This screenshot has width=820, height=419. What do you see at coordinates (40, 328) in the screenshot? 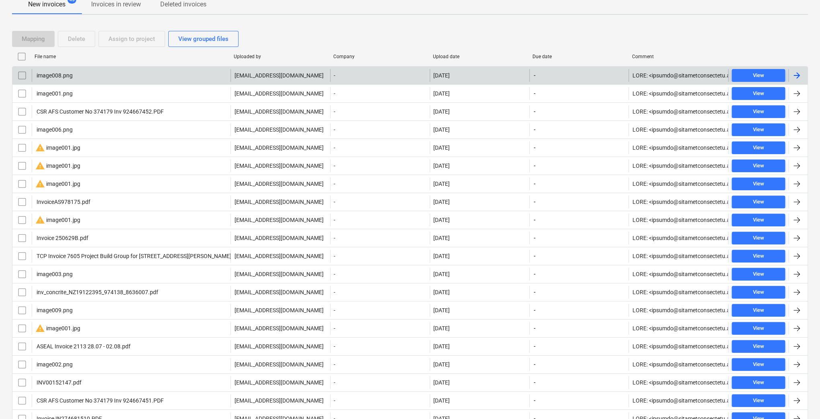
I see `span: warning` at bounding box center [40, 328].